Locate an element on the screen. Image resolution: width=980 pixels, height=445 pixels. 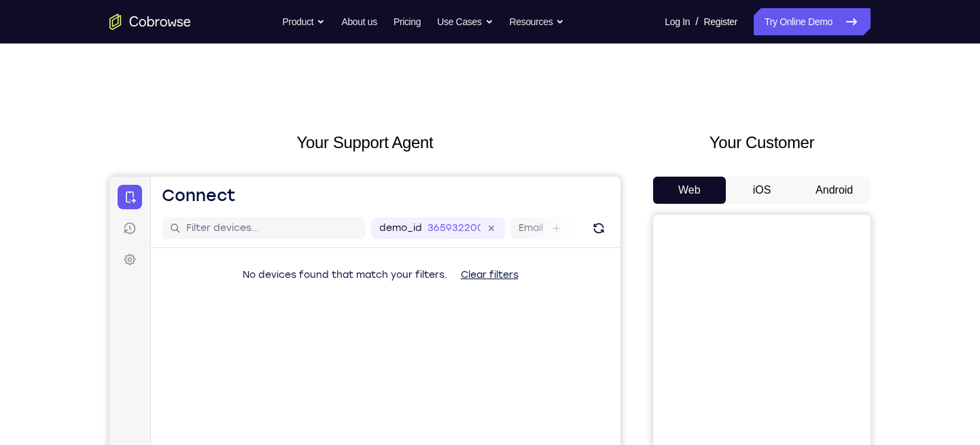
a: Try Online Demo is located at coordinates (812, 22).